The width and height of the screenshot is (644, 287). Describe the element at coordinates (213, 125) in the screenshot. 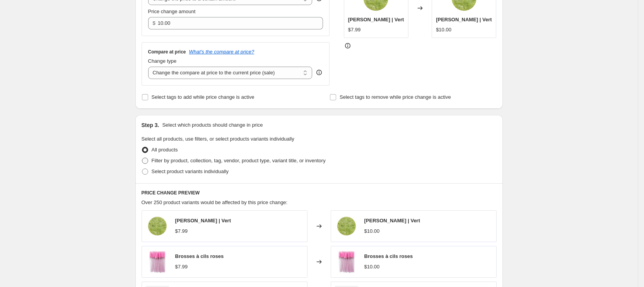

I see `p: Select which products should change in price` at that location.